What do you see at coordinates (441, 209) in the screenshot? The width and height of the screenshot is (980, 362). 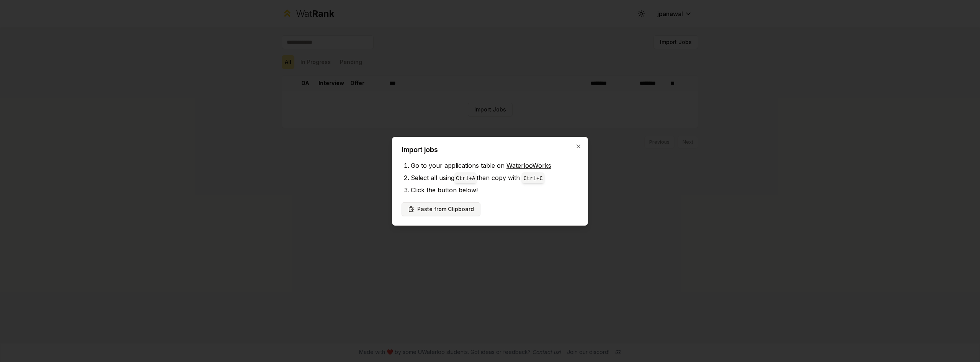 I see `button: Paste from Clipboard` at bounding box center [441, 209].